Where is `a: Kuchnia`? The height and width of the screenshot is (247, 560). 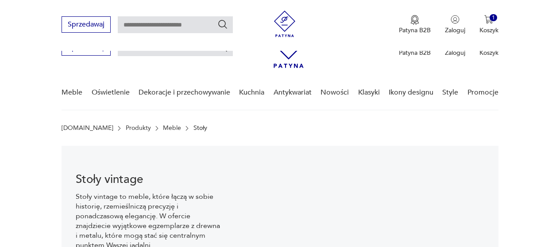
a: Kuchnia is located at coordinates (251, 92).